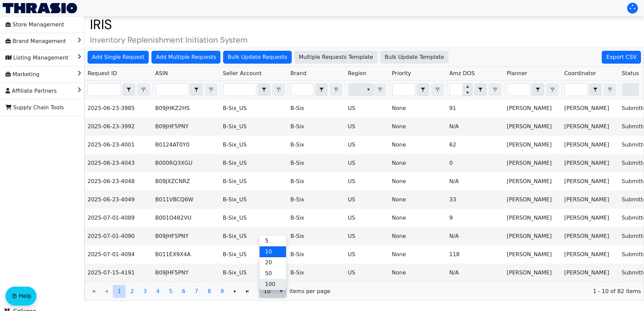 The image size is (644, 311). Describe the element at coordinates (414, 57) in the screenshot. I see `span: Bulk Update Template` at that location.